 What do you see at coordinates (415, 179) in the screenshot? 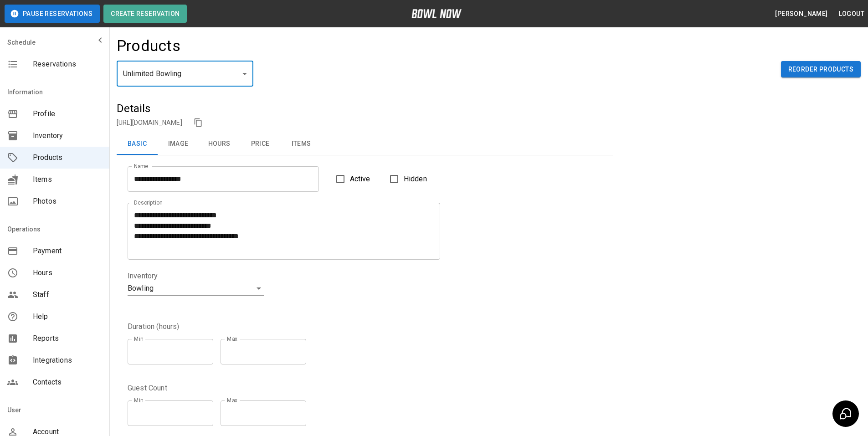
I see `span: Hidden` at bounding box center [415, 179].